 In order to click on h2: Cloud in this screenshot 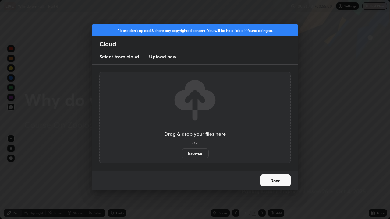, I will do `click(199, 44)`.